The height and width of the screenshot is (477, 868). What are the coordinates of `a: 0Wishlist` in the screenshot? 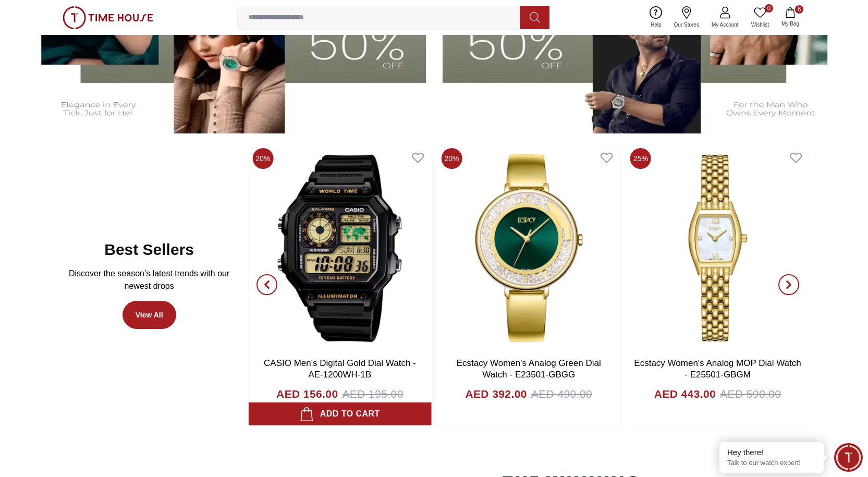 It's located at (760, 17).